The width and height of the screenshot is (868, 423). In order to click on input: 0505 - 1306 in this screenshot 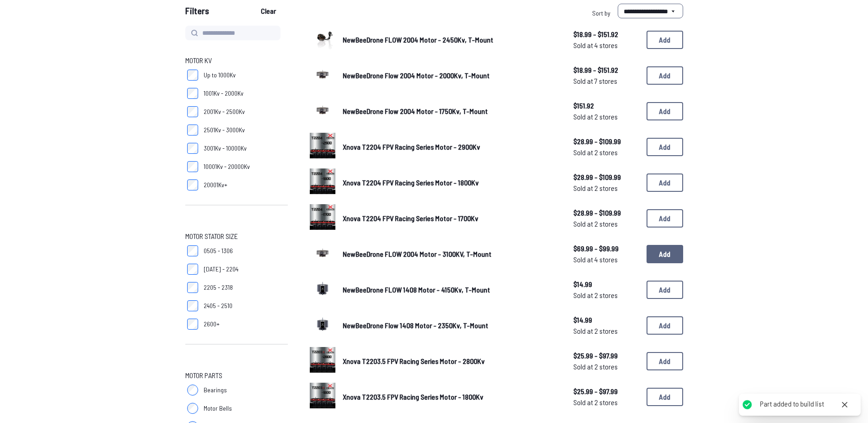, I will do `click(193, 251)`.